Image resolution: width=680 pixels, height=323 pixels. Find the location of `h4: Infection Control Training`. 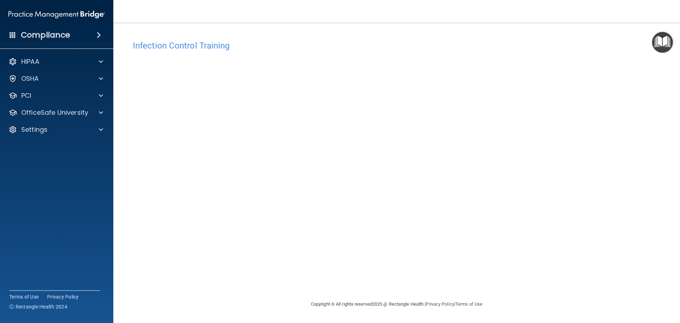

h4: Infection Control Training is located at coordinates (396, 46).